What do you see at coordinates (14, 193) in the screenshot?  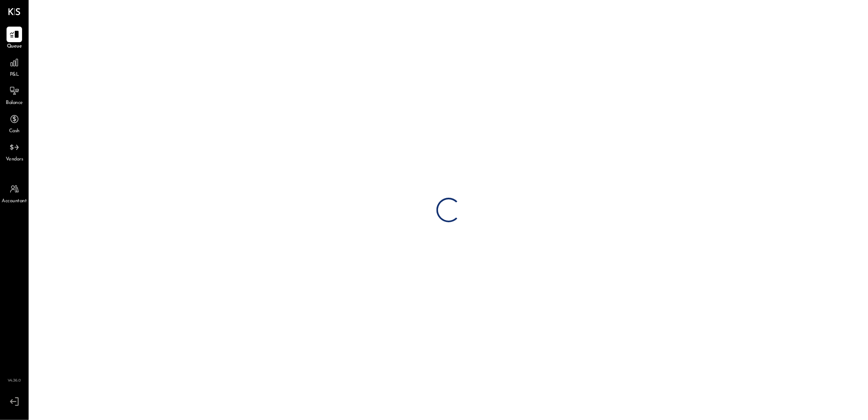 I see `a: Accountant` at bounding box center [14, 193].